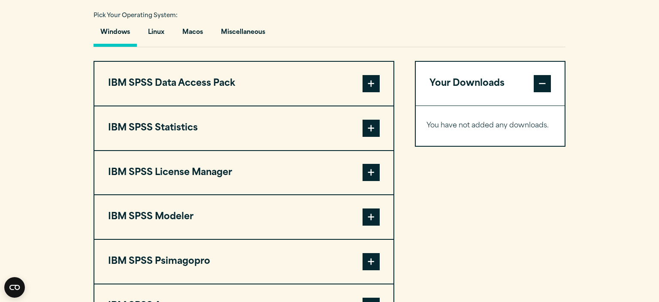 The height and width of the screenshot is (302, 659). What do you see at coordinates (193, 34) in the screenshot?
I see `button: Macos` at bounding box center [193, 34].